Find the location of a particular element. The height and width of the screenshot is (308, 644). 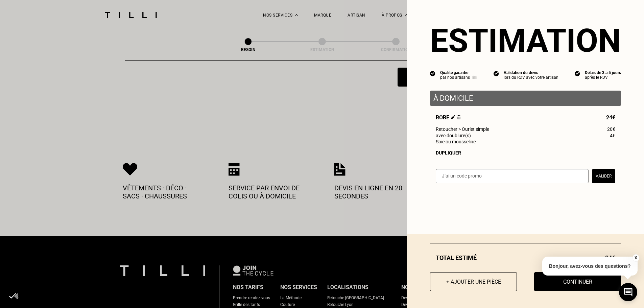

span: Soie ou mousseline is located at coordinates (456, 142).